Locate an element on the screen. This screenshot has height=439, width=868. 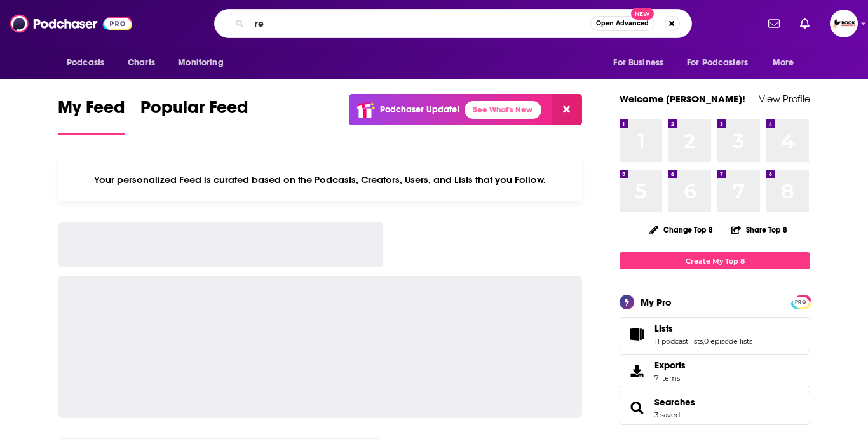
span: For Business is located at coordinates (638, 63).